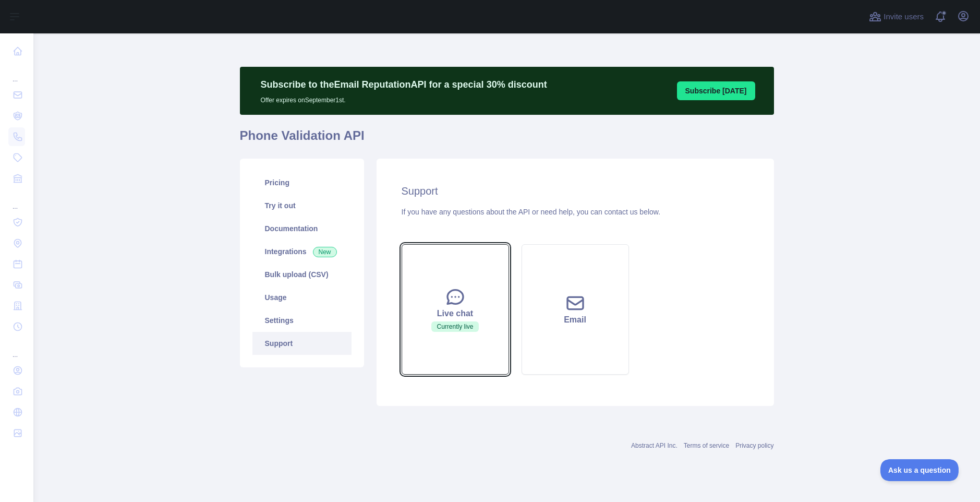 This screenshot has width=980, height=502. I want to click on a: Documentation, so click(302, 229).